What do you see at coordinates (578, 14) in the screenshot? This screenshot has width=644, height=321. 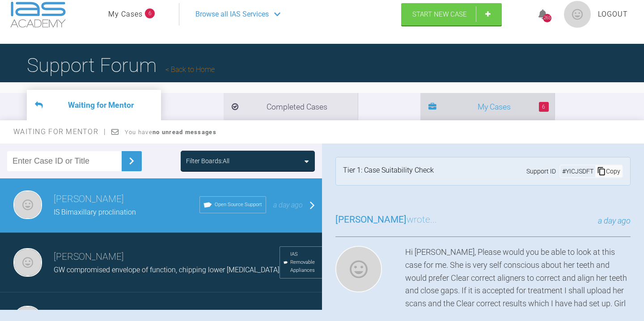 I see `img: profile.png` at bounding box center [578, 14].